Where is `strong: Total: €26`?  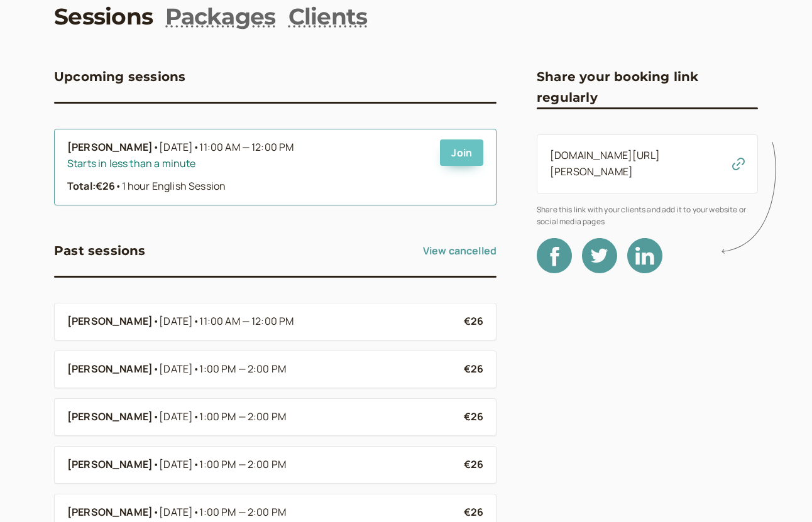 strong: Total: €26 is located at coordinates (91, 186).